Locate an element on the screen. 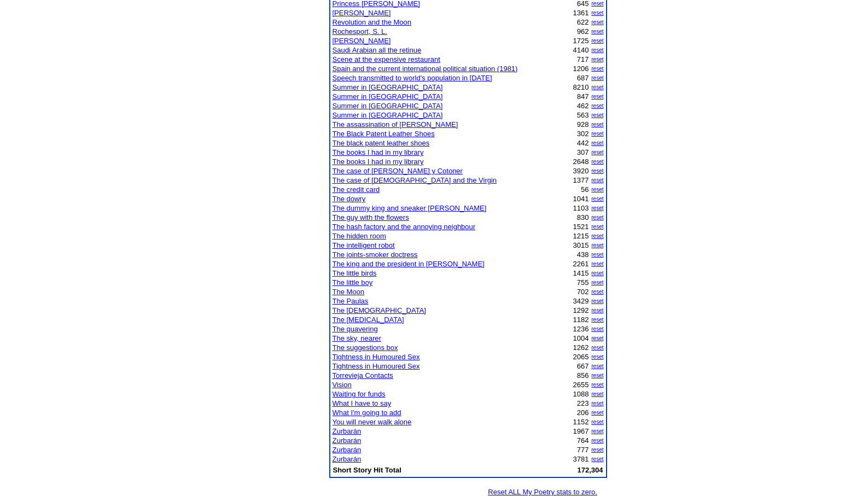 This screenshot has height=496, width=868. font: 1206 is located at coordinates (581, 68).